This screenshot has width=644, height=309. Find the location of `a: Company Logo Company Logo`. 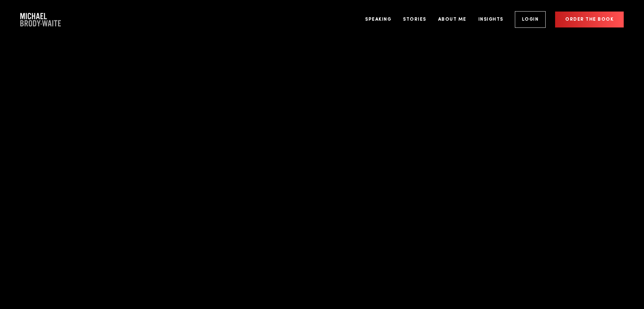

a: Company Logo Company Logo is located at coordinates (41, 20).